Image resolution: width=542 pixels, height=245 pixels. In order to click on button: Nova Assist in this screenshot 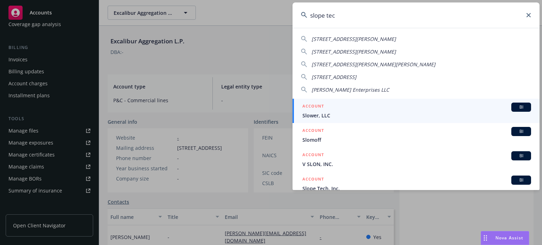, I will do `click(505, 238)`.